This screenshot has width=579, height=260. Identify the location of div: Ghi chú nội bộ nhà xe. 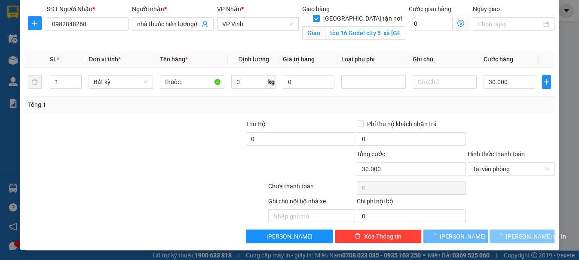
(311, 203).